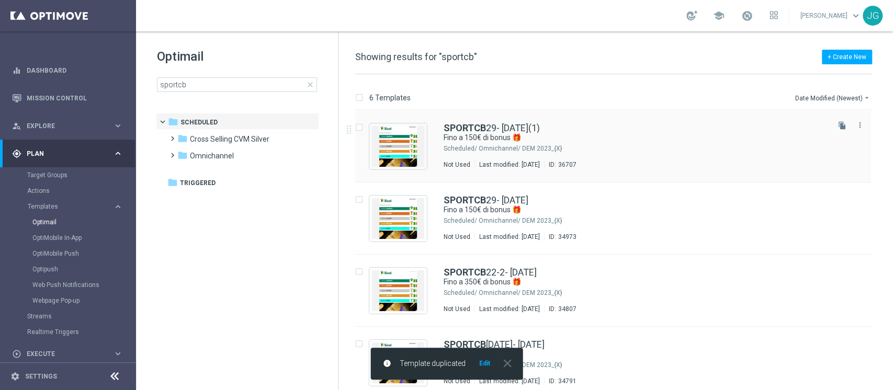 The image size is (893, 390). I want to click on span: Cross Selling CVM Silver, so click(230, 139).